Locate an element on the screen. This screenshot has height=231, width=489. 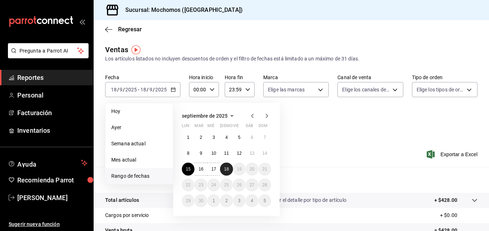
button: 11 de septiembre de 2025 is located at coordinates (226, 153).